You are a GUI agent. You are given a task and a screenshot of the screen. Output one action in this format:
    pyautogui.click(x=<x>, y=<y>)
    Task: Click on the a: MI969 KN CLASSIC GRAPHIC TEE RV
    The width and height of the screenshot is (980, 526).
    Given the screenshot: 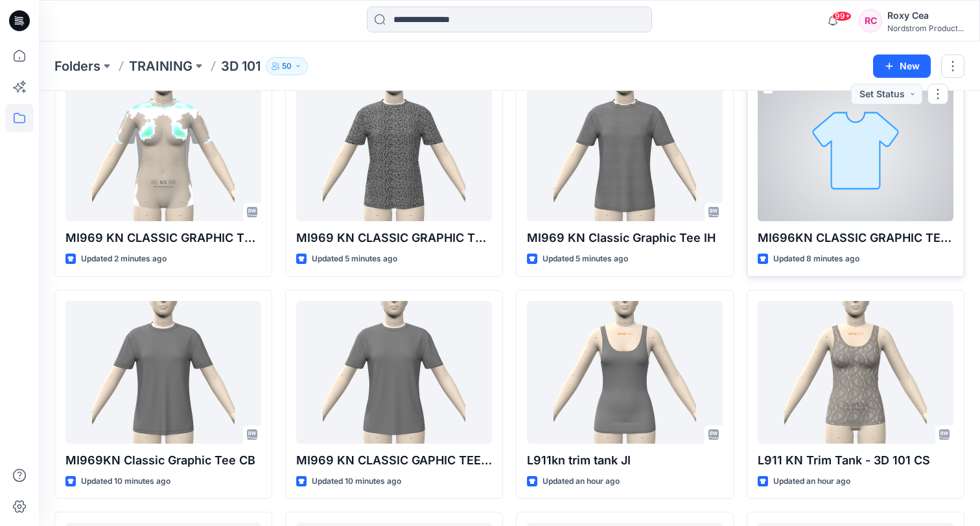 What is the action you would take?
    pyautogui.click(x=394, y=150)
    